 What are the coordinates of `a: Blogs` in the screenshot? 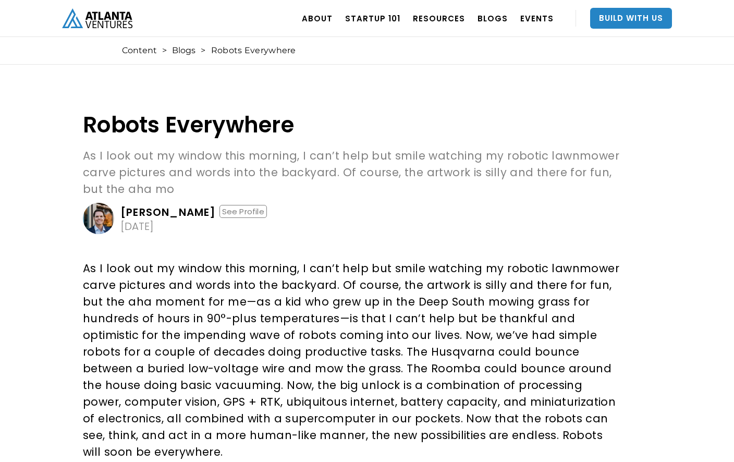 It's located at (183, 51).